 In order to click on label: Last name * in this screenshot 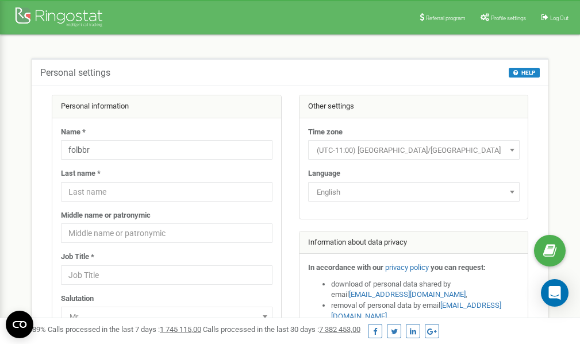, I will do `click(80, 174)`.